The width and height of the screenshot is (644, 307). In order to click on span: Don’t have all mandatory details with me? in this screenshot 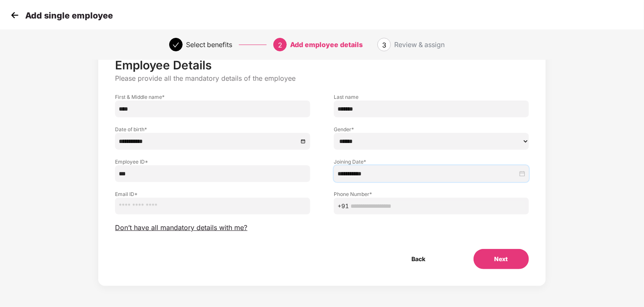, I will do `click(181, 227)`.